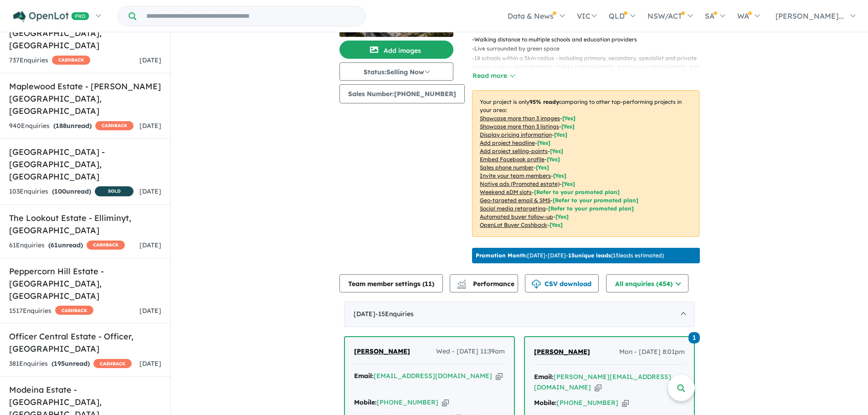  Describe the element at coordinates (513, 225) in the screenshot. I see `u: OpenLot Buyer Cashback` at that location.